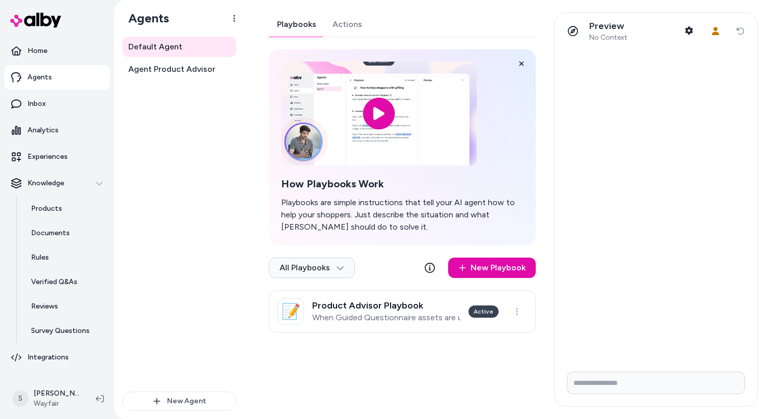  What do you see at coordinates (492, 268) in the screenshot?
I see `a: New Playbook` at bounding box center [492, 268].